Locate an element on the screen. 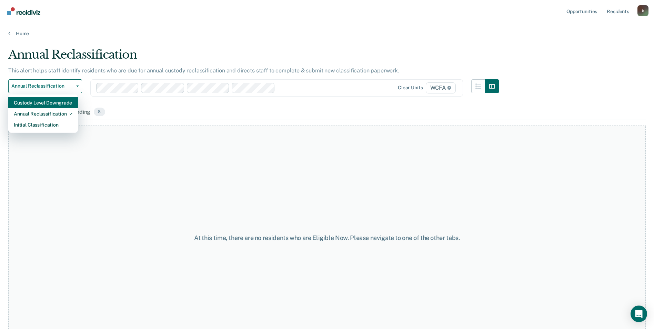 The height and width of the screenshot is (329, 654). span: WCFA is located at coordinates (440, 88).